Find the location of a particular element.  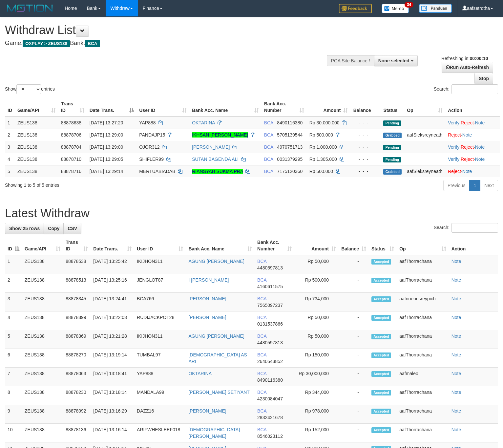

td: aafmaleo is located at coordinates (423, 377).